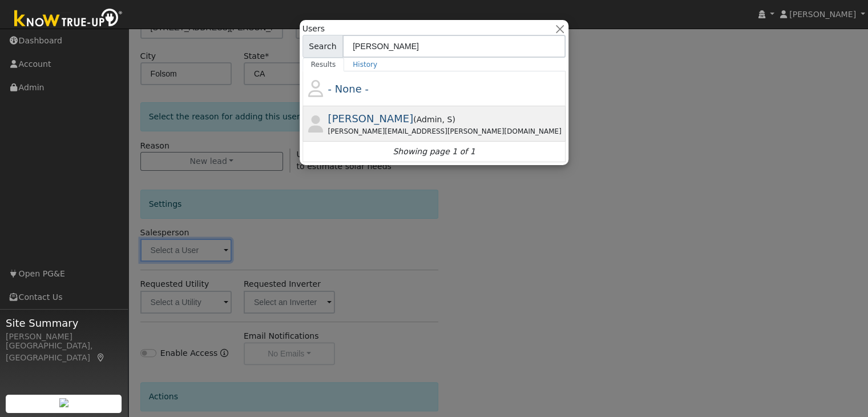  I want to click on a: History, so click(365, 64).